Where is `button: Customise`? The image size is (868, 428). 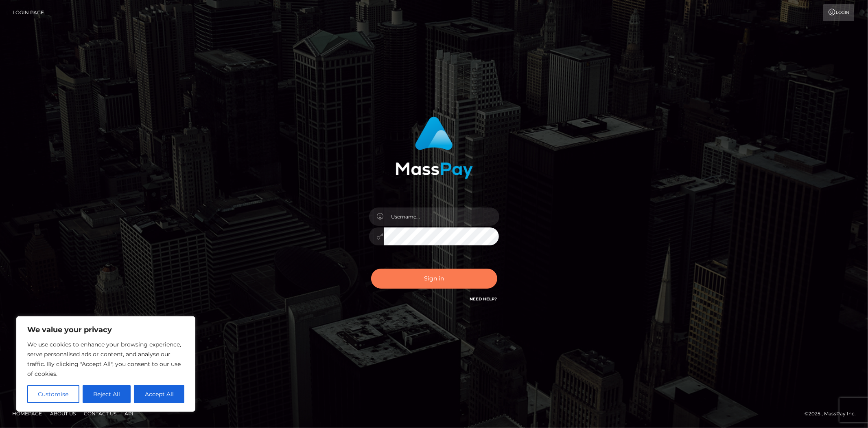 button: Customise is located at coordinates (54, 394).